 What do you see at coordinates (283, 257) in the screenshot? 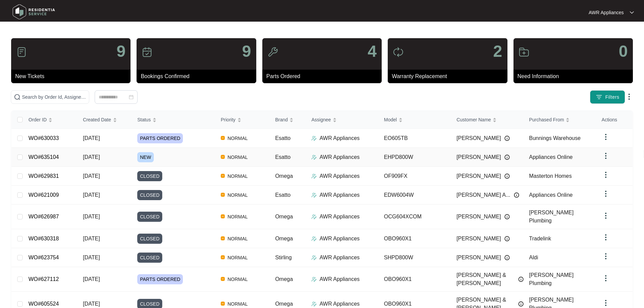
I see `span: Stirling` at bounding box center [283, 257].